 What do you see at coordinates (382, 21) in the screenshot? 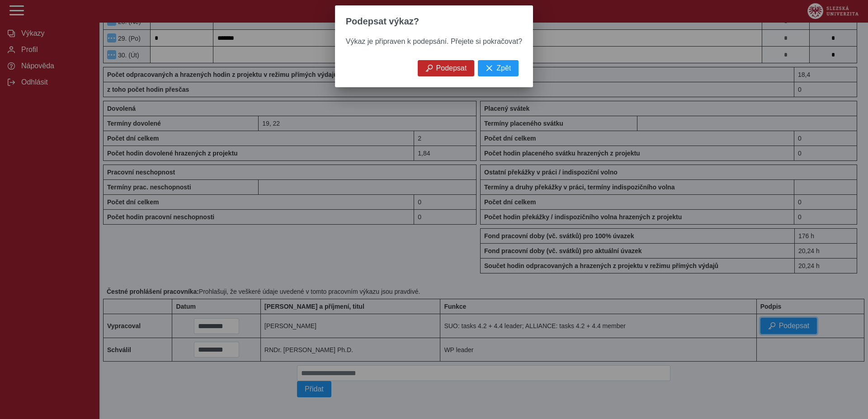
I see `span: Podepsat výkaz?` at bounding box center [382, 21].